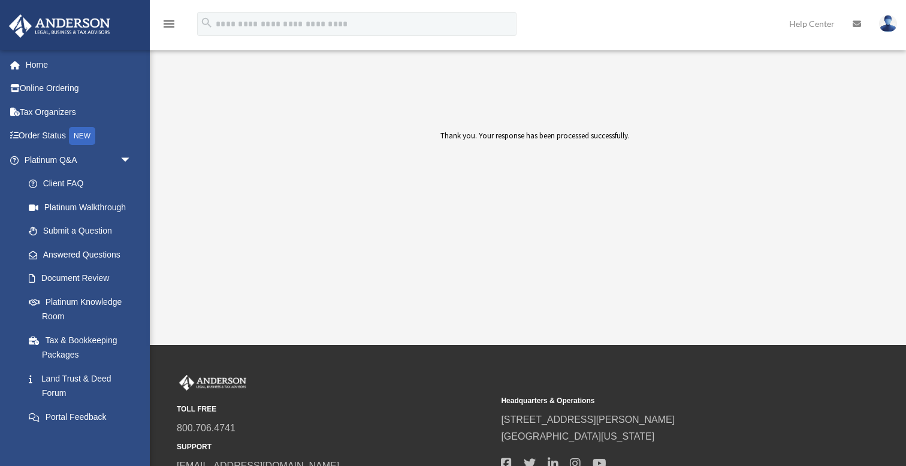  I want to click on a: menu, so click(169, 26).